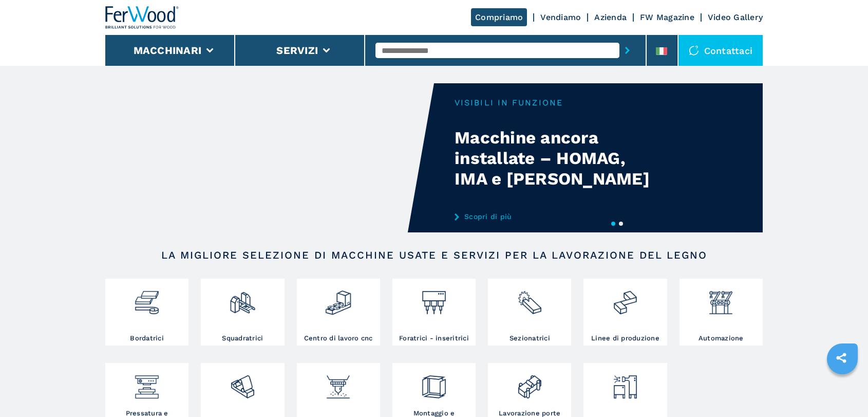 This screenshot has width=868, height=417. Describe the element at coordinates (628, 50) in the screenshot. I see `button: submit-button` at that location.